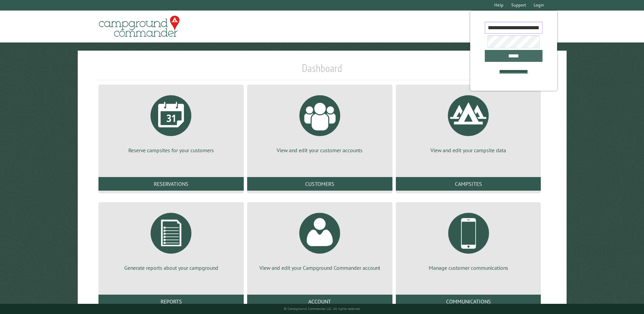 The height and width of the screenshot is (314, 644). I want to click on a: Campsites, so click(469, 184).